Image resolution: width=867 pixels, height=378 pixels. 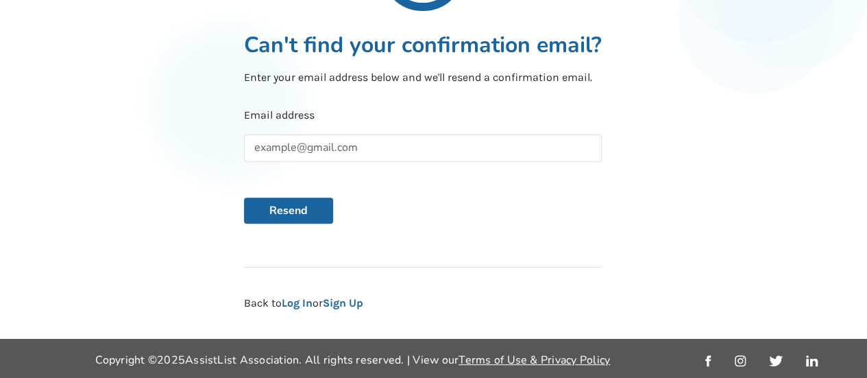 I want to click on img: twitter_link, so click(x=775, y=361).